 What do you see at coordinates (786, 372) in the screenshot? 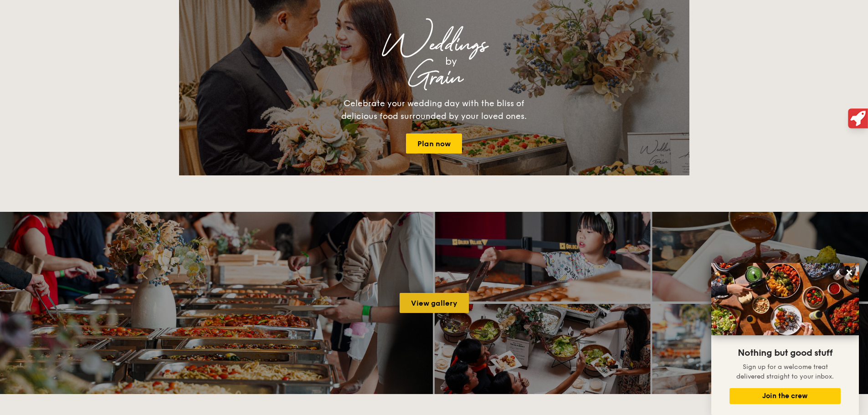
I see `span: Sign up for a welcome treat delivered straight to your inbox.` at bounding box center [786, 372].